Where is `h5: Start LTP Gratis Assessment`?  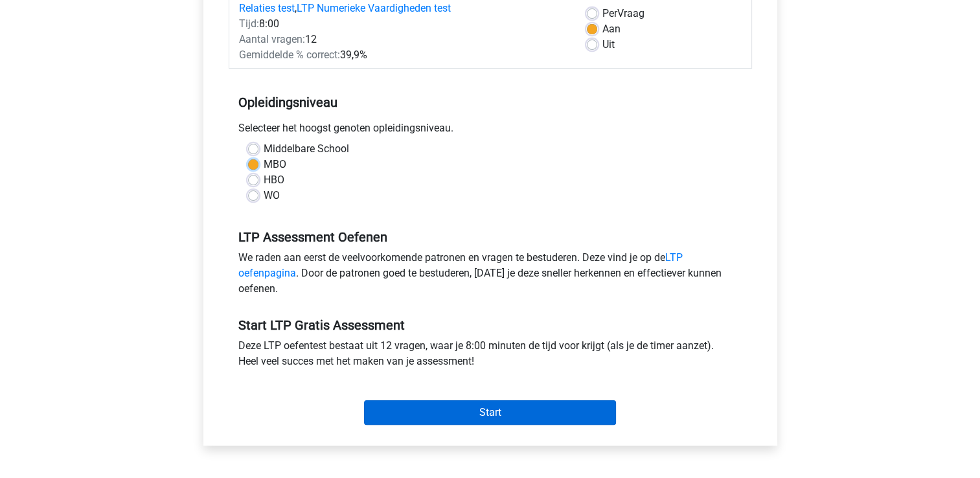 h5: Start LTP Gratis Assessment is located at coordinates (490, 325).